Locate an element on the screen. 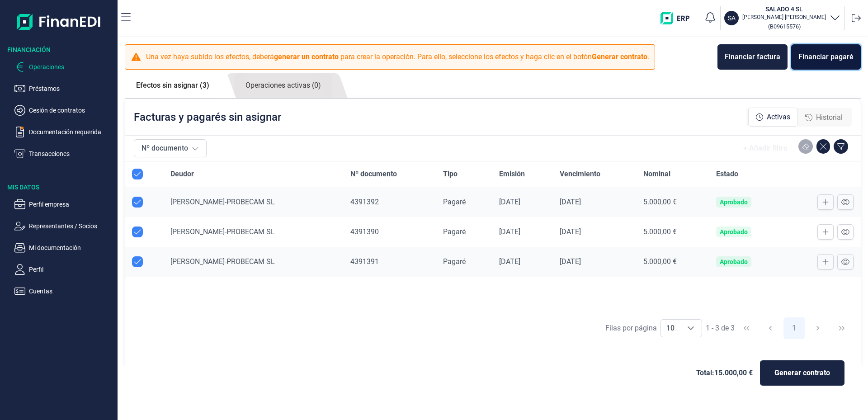  p: Perfil empresa is located at coordinates (72, 205).